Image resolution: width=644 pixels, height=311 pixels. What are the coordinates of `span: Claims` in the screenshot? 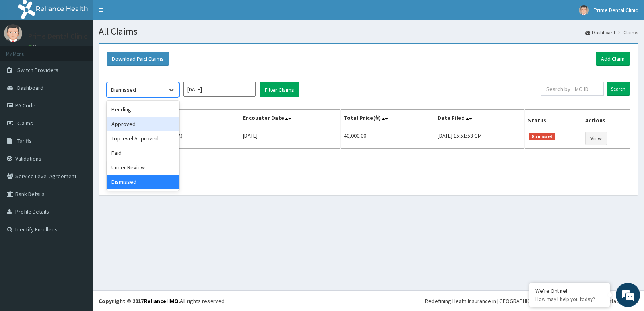 It's located at (25, 123).